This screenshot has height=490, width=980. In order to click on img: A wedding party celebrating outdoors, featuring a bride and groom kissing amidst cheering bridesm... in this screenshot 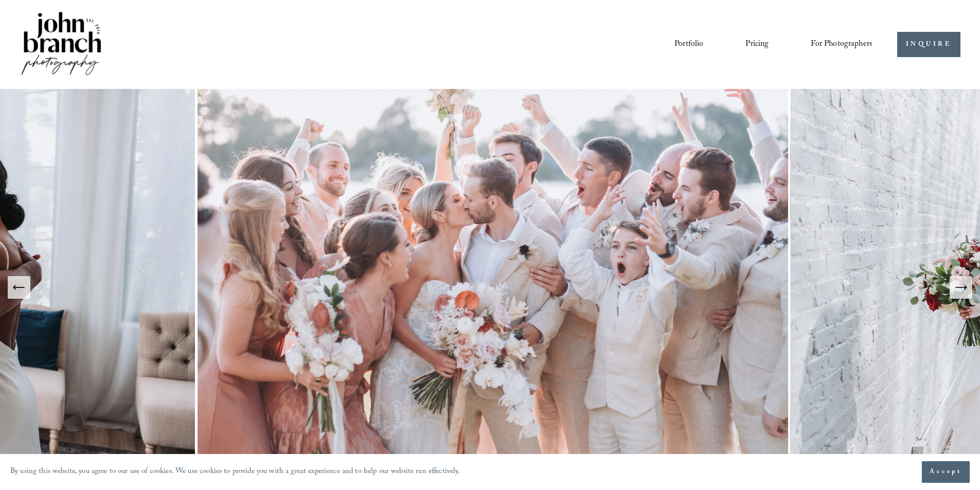, I will do `click(493, 288)`.